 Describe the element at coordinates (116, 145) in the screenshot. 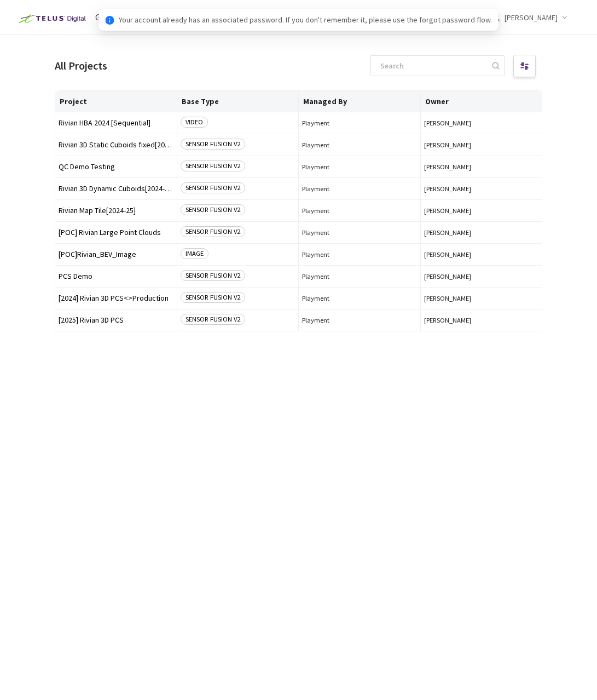

I see `button: Rivian 3D Static Cuboids fixed[2024-25]` at that location.